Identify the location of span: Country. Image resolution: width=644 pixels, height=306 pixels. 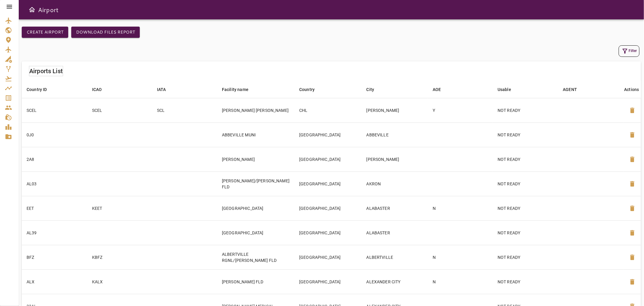
(311, 90).